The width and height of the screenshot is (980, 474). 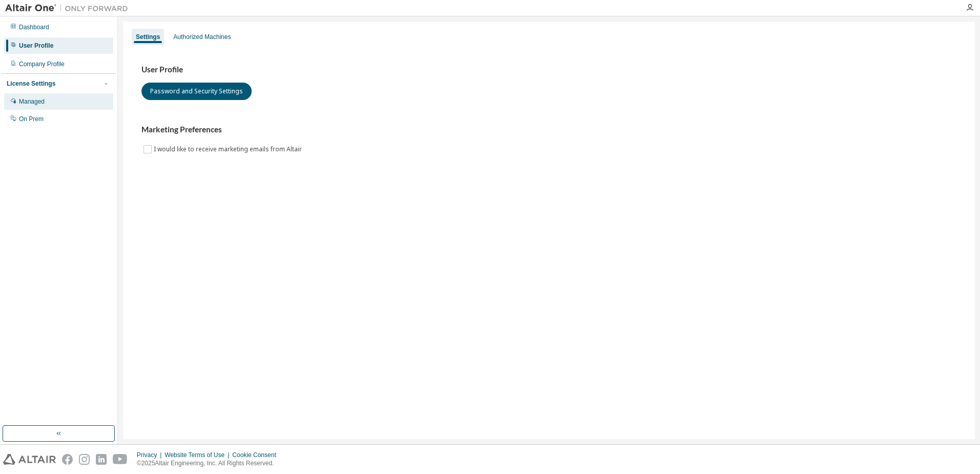 What do you see at coordinates (34, 27) in the screenshot?
I see `div: Dashboard` at bounding box center [34, 27].